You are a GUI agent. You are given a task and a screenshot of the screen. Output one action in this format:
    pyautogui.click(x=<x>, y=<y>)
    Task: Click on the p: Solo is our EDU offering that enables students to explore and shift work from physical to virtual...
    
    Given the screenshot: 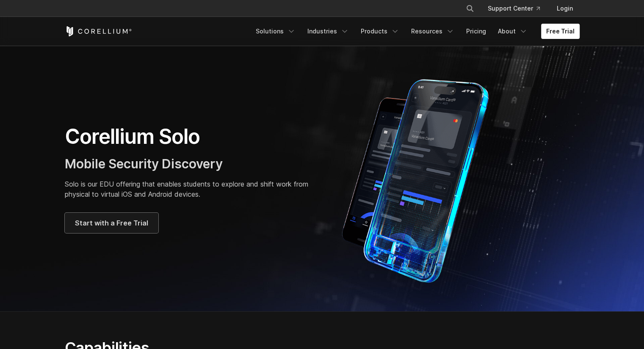 What is the action you would take?
    pyautogui.click(x=189, y=189)
    